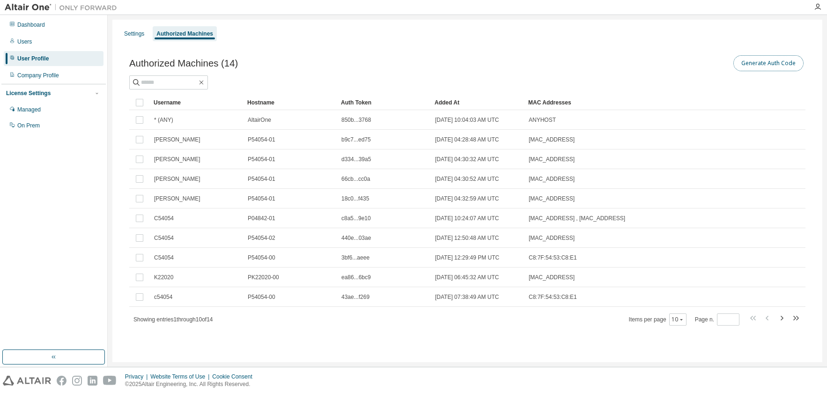 The width and height of the screenshot is (827, 394). What do you see at coordinates (384, 103) in the screenshot?
I see `div: Auth Token` at bounding box center [384, 103].